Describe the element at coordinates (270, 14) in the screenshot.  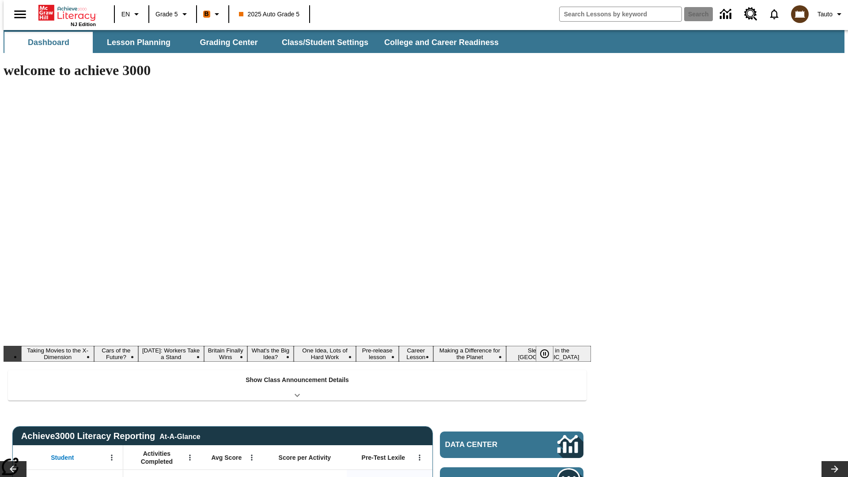
I see `span: 2025 Auto Grade 5` at that location.